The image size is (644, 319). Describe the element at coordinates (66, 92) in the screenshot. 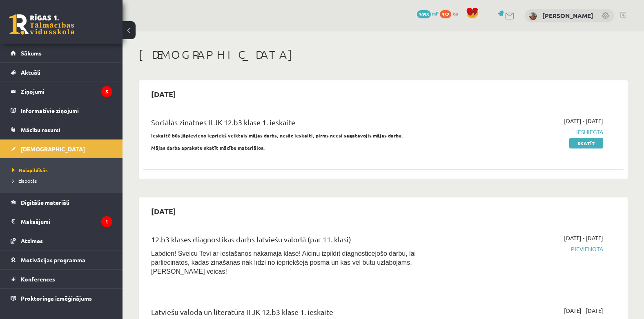

I see `legend: Ziņojumi` at that location.